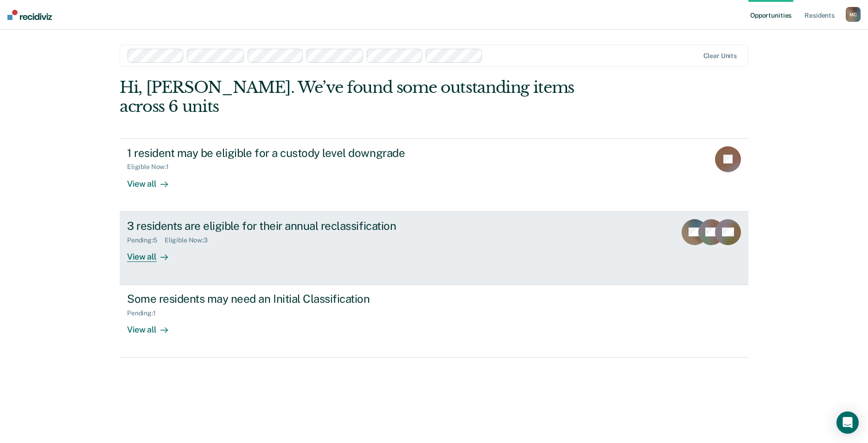 The image size is (868, 443). I want to click on button: MC, so click(853, 14).